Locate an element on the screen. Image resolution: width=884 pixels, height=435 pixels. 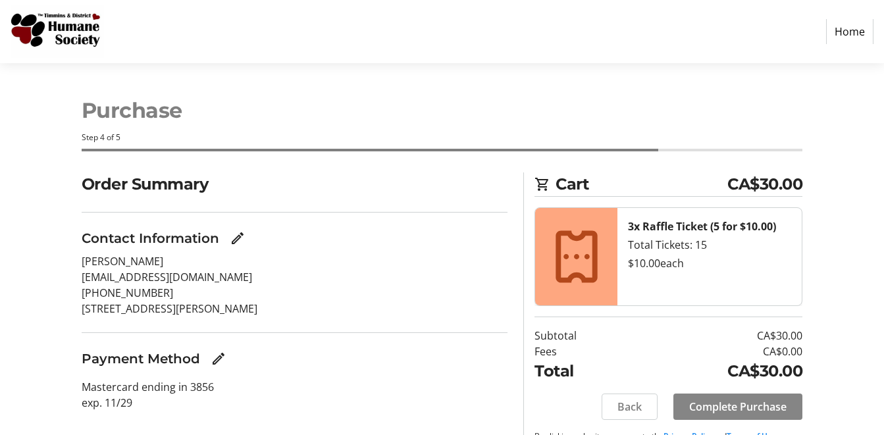
td: CA$0.00 is located at coordinates (717, 351).